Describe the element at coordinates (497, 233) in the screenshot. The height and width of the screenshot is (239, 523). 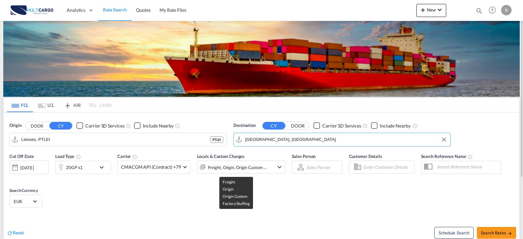
I see `span: Search Rates` at that location.